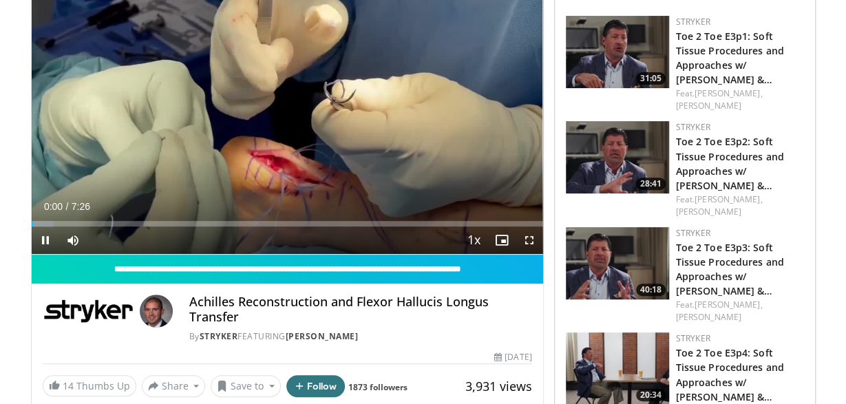 Image resolution: width=846 pixels, height=404 pixels. Describe the element at coordinates (68, 385) in the screenshot. I see `span: 14` at that location.